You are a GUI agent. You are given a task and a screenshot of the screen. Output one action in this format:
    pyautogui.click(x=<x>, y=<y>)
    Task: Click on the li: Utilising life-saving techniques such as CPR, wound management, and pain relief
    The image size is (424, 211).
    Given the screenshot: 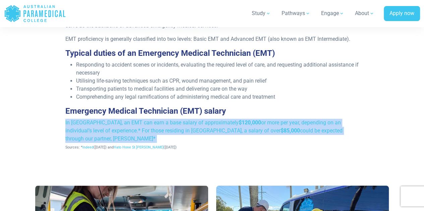 What is the action you would take?
    pyautogui.click(x=217, y=81)
    